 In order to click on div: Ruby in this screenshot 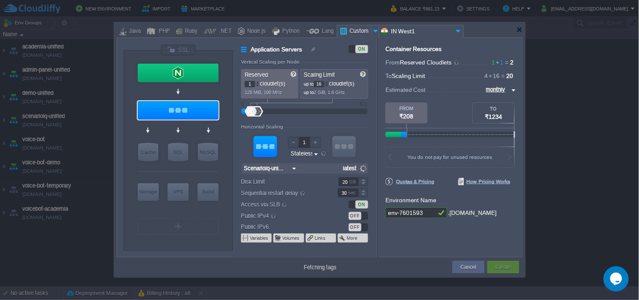, I will do `click(190, 32)`.